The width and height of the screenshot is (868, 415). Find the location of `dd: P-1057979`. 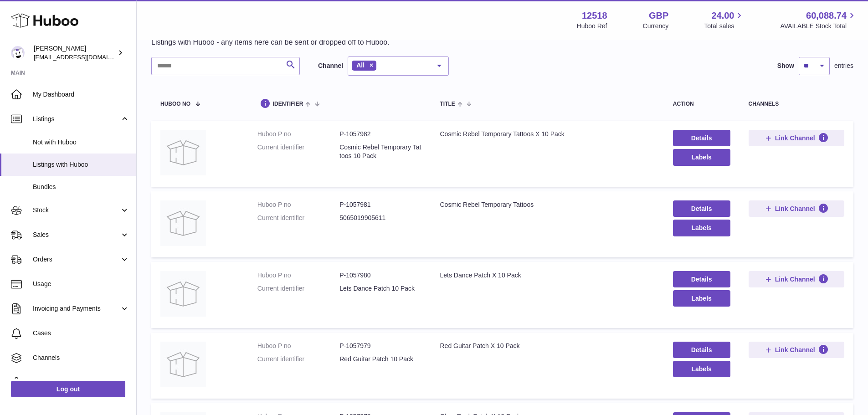

dd: P-1057979 is located at coordinates (381, 346).